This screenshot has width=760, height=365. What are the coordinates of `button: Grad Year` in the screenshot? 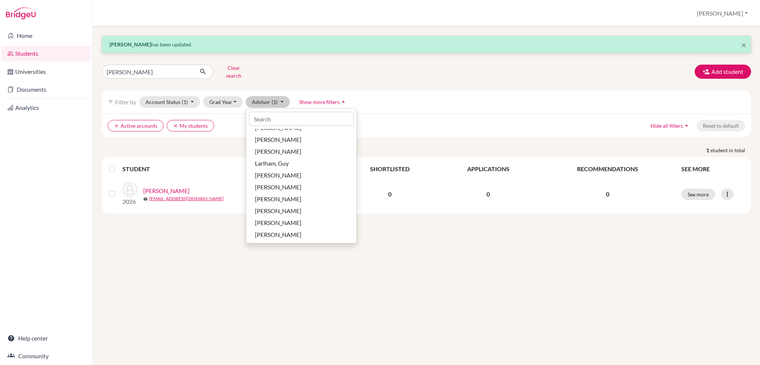 It's located at (223, 102).